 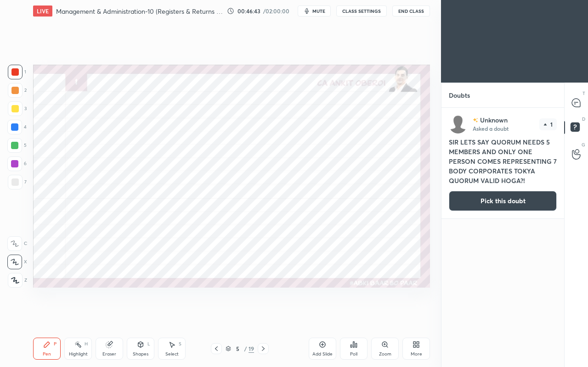 What do you see at coordinates (416, 354) in the screenshot?
I see `div: More` at bounding box center [416, 354].